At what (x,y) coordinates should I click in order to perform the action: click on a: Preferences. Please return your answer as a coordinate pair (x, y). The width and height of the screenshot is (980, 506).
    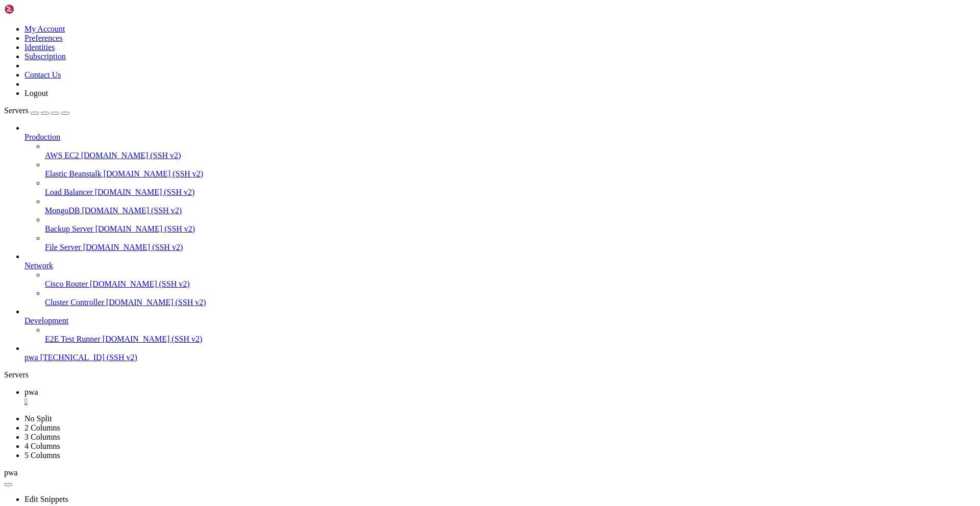
    Looking at the image, I should click on (43, 38).